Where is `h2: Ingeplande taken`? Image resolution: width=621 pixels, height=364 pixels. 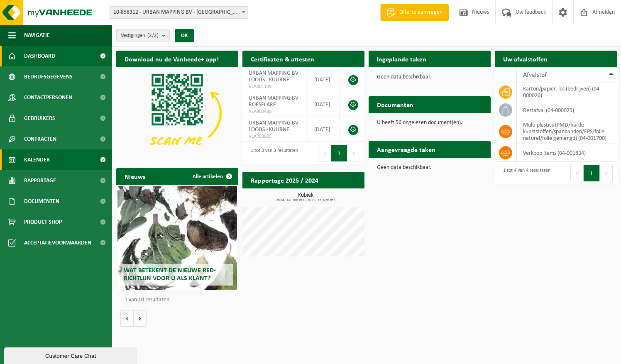 h2: Ingeplande taken is located at coordinates (401, 58).